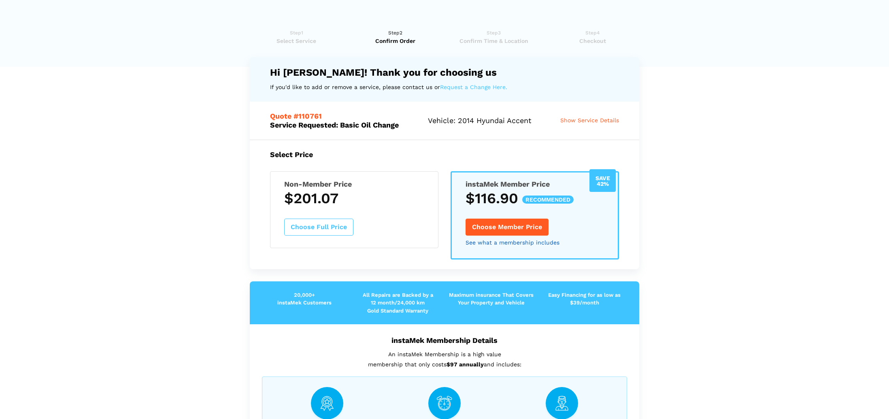 The height and width of the screenshot is (419, 889). What do you see at coordinates (584, 299) in the screenshot?
I see `p: Easy Financing for as low as $39/month` at bounding box center [584, 299].